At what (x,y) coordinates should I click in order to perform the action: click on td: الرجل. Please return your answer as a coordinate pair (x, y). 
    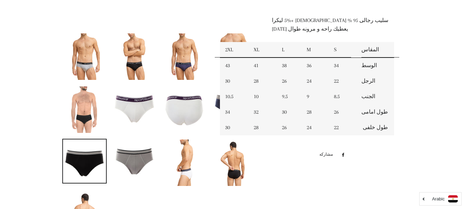
    Looking at the image, I should click on (375, 81).